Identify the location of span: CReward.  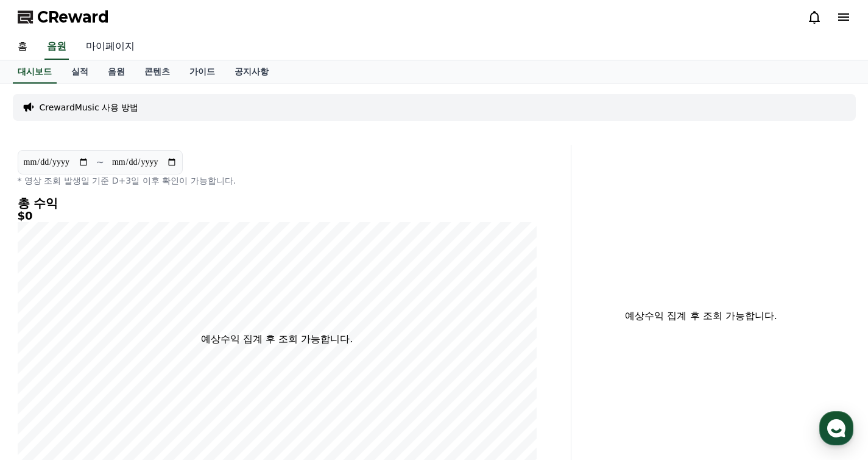
(73, 17).